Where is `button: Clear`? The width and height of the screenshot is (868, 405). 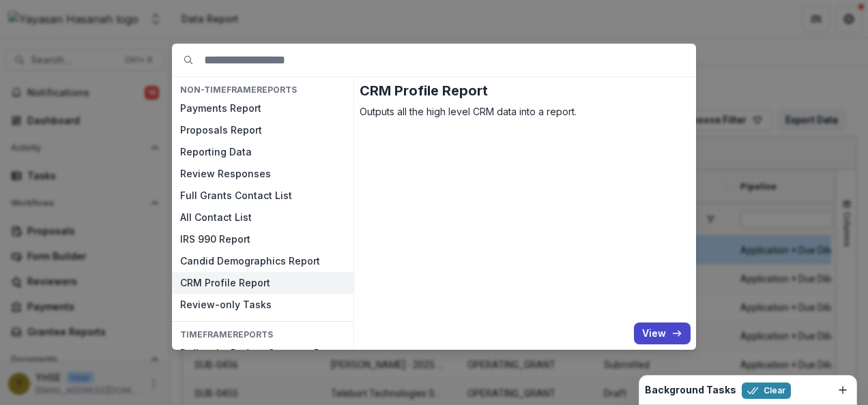
button: Clear is located at coordinates (766, 391).